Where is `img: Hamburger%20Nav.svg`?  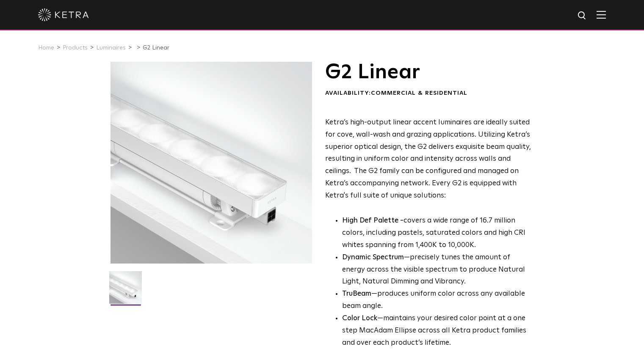 img: Hamburger%20Nav.svg is located at coordinates (601, 15).